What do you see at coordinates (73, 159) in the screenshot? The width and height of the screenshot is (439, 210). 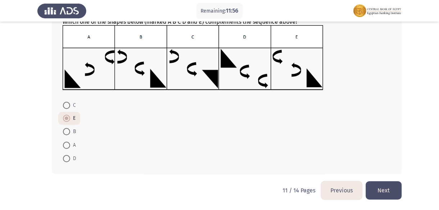 I see `span: D` at bounding box center [73, 159].